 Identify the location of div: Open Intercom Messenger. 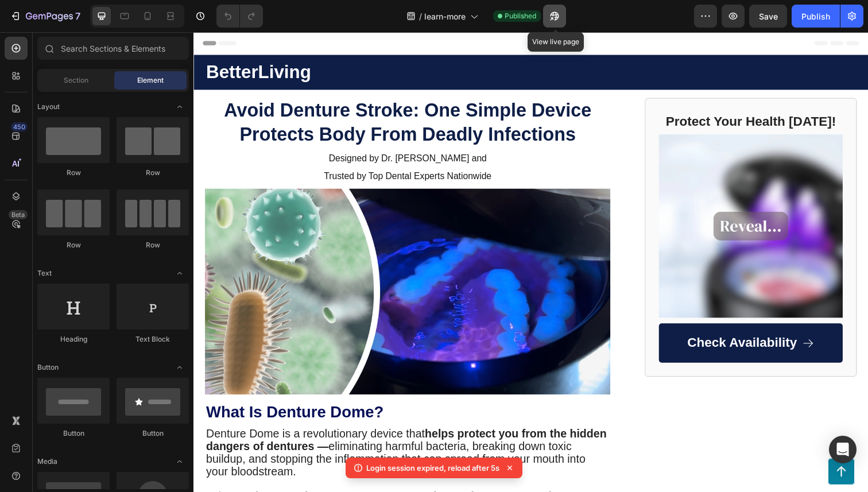
(843, 450).